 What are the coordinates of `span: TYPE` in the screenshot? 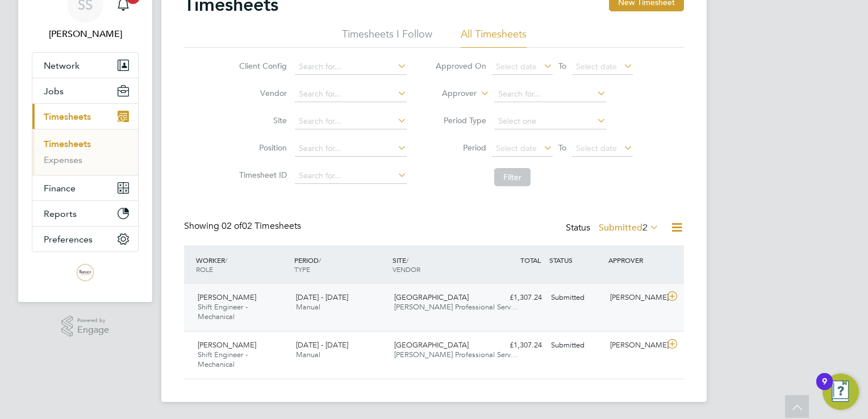 It's located at (302, 269).